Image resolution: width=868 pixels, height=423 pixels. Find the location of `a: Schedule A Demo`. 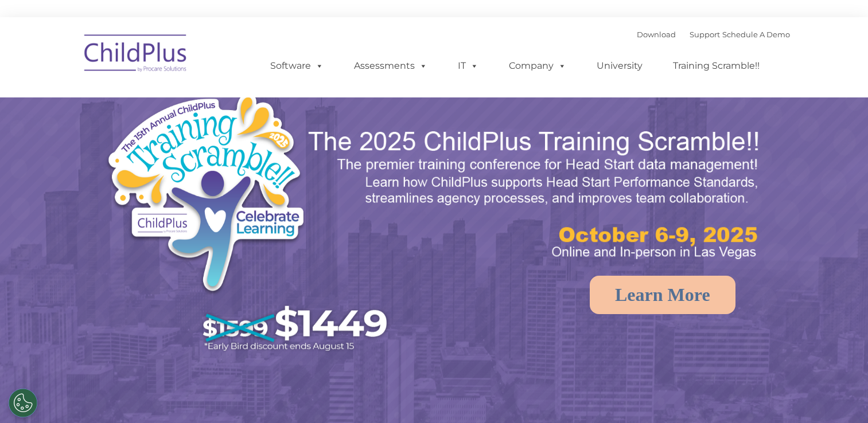

a: Schedule A Demo is located at coordinates (756, 35).